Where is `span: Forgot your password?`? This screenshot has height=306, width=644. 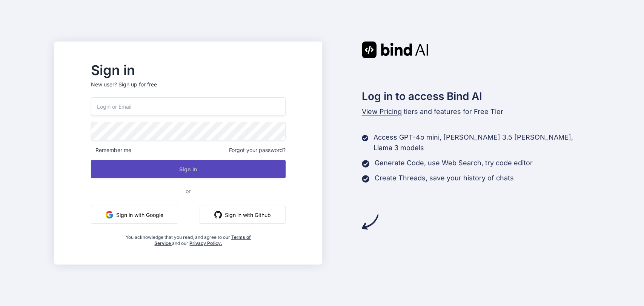 span: Forgot your password? is located at coordinates (257, 150).